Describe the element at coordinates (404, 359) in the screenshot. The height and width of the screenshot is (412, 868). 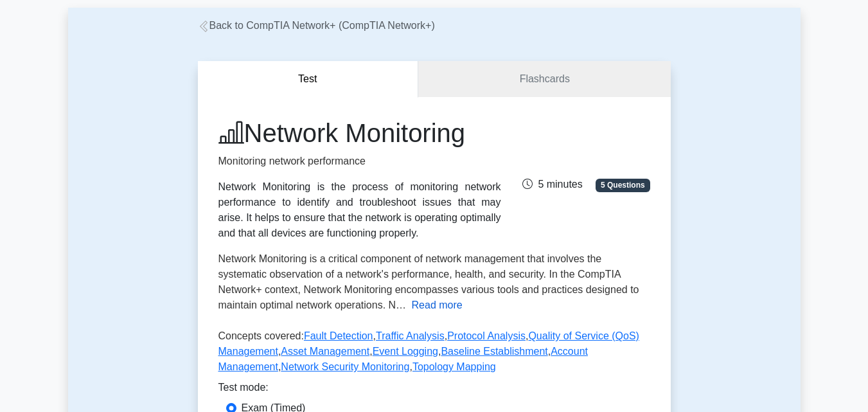
I see `a: Account Management` at that location.